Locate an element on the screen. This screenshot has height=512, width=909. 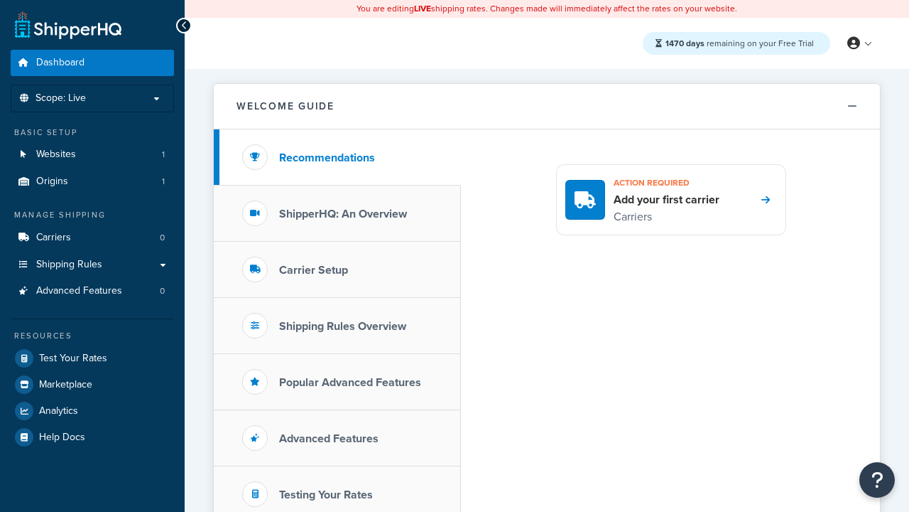
span: Help Docs is located at coordinates (62, 437).